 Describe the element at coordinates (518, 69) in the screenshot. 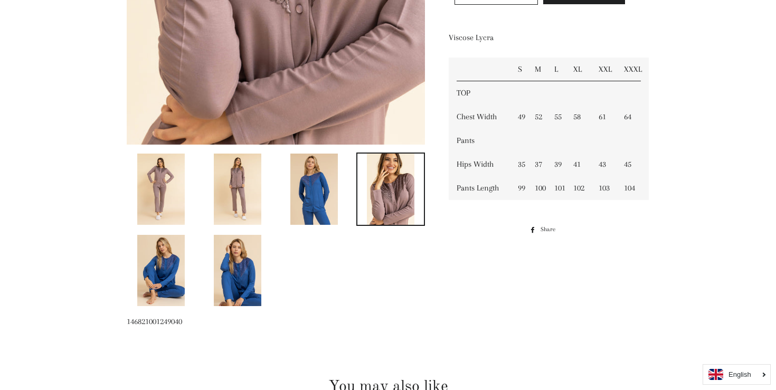

I see `td: S` at that location.